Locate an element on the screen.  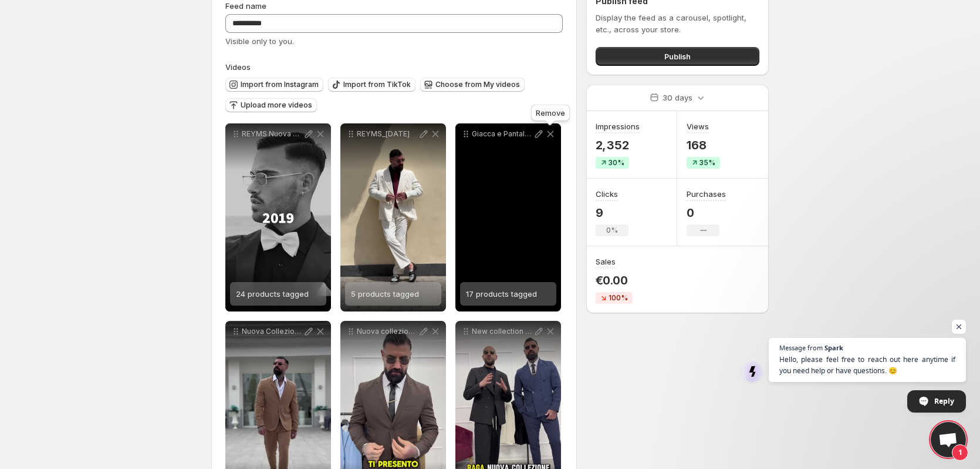
span: Reply is located at coordinates (944, 401).